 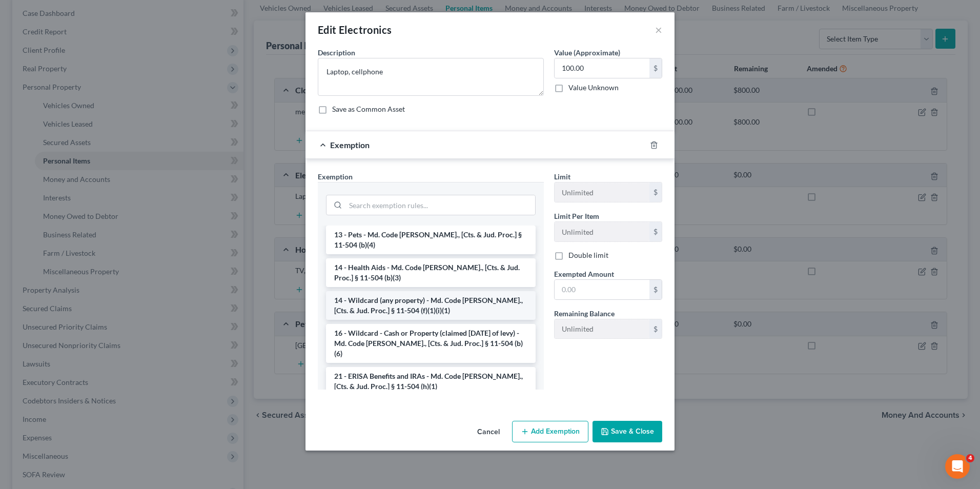 What do you see at coordinates (577, 216) in the screenshot?
I see `label: Limit Per Item` at bounding box center [577, 216].